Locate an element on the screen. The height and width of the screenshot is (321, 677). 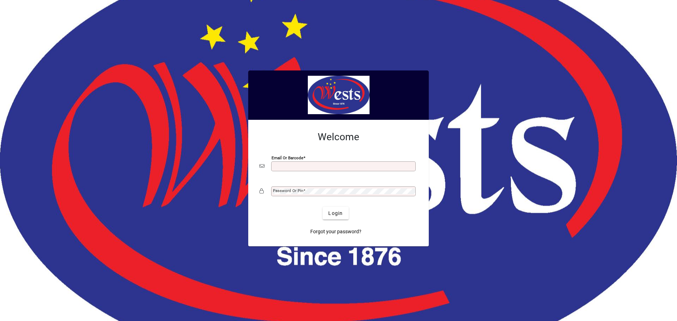
a: Forgot your password? is located at coordinates (336, 232).